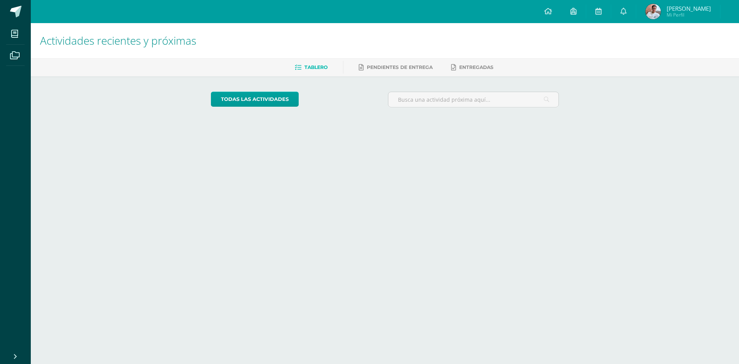 This screenshot has height=364, width=739. I want to click on span: Entregadas, so click(476, 67).